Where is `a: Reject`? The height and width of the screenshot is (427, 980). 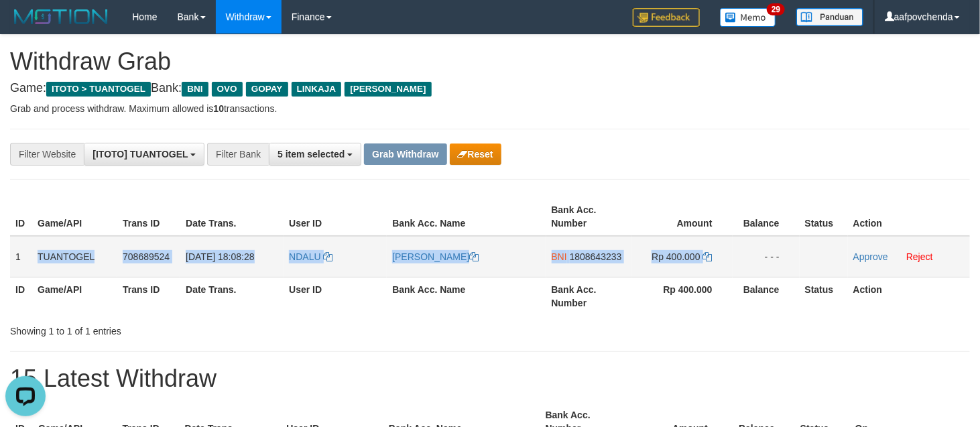
a: Reject is located at coordinates (919, 257).